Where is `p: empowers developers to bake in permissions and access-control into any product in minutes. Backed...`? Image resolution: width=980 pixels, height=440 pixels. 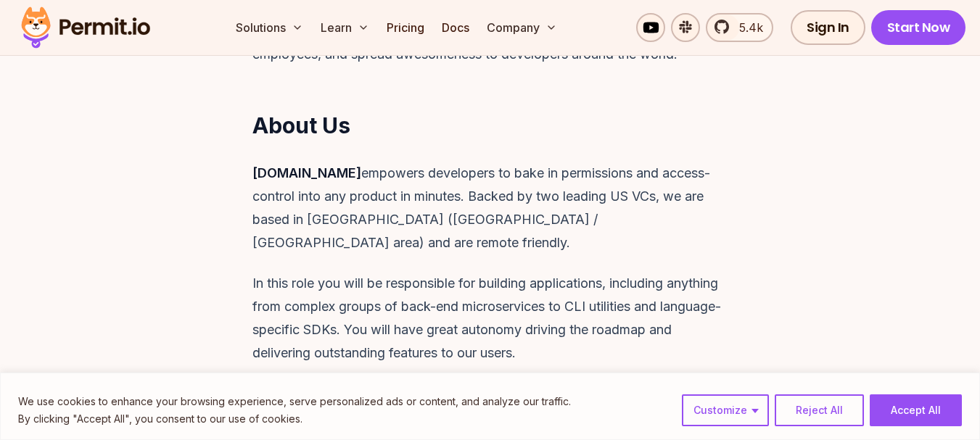 p: empowers developers to bake in permissions and access-control into any product in minutes. Backed... is located at coordinates (490, 208).